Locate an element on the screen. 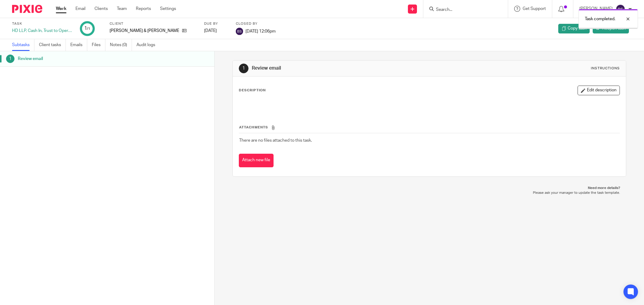 This screenshot has width=644, height=305. a: Emails is located at coordinates (79, 45).